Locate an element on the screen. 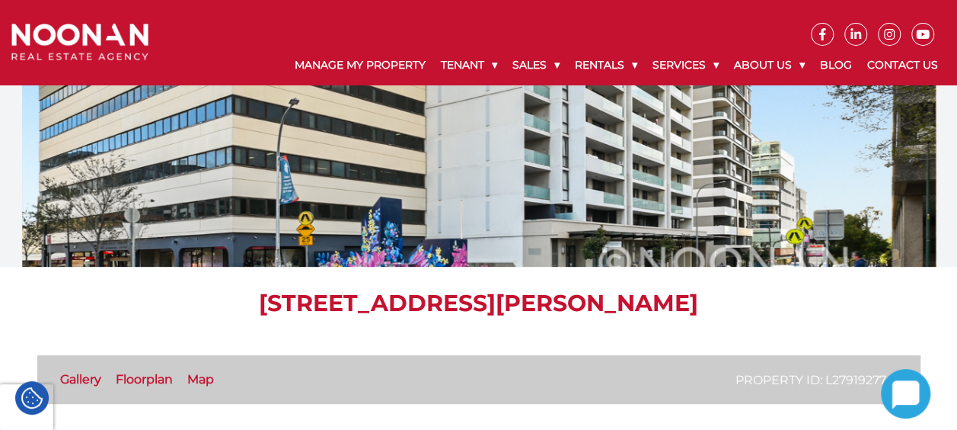 The height and width of the screenshot is (430, 957). a: Sales is located at coordinates (536, 65).